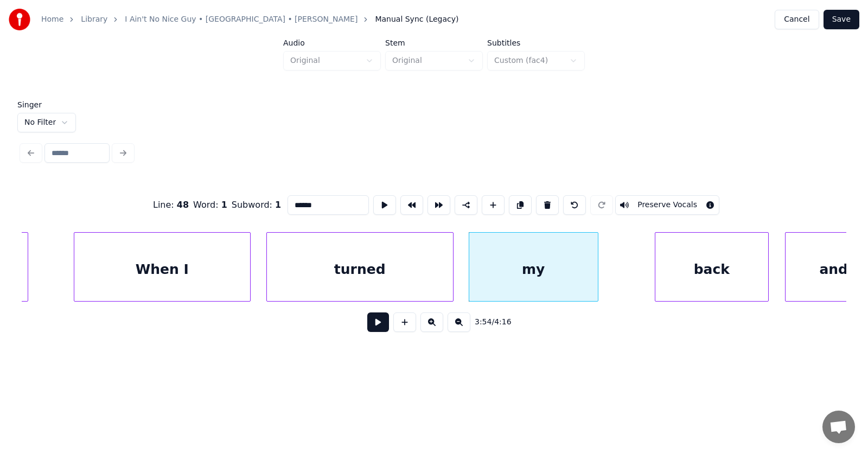 Image resolution: width=868 pixels, height=454 pixels. What do you see at coordinates (483, 322) in the screenshot?
I see `span: 3:54` at bounding box center [483, 322].